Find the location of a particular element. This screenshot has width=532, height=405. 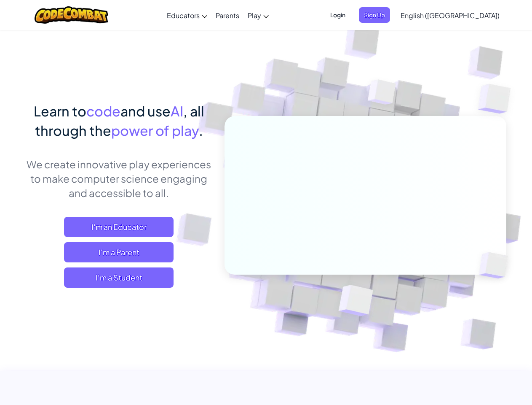

img: CodeCombat logo is located at coordinates (71, 15).